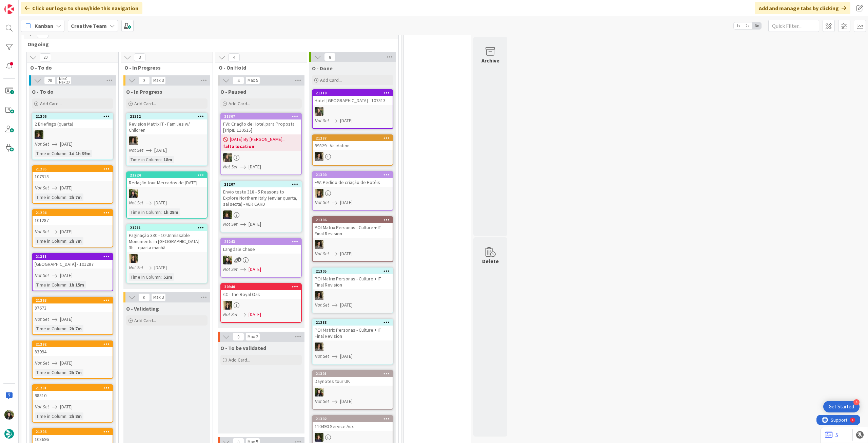 The image size is (868, 443). Describe the element at coordinates (144, 92) in the screenshot. I see `span: O - In Progress` at that location.